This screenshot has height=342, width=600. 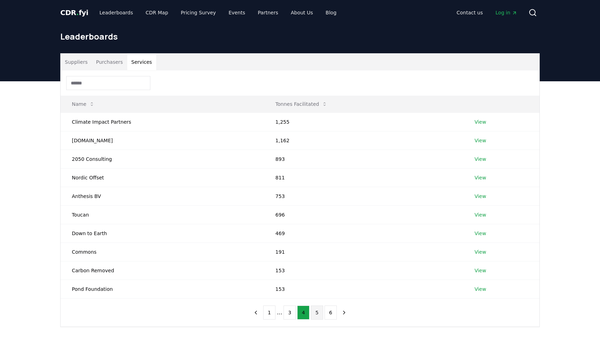 What do you see at coordinates (76, 62) in the screenshot?
I see `button: Suppliers` at bounding box center [76, 62].